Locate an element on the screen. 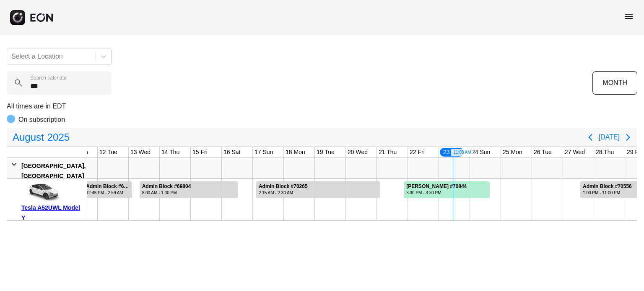 This screenshot has width=644, height=291. p: All times are in EDT is located at coordinates (322, 107).